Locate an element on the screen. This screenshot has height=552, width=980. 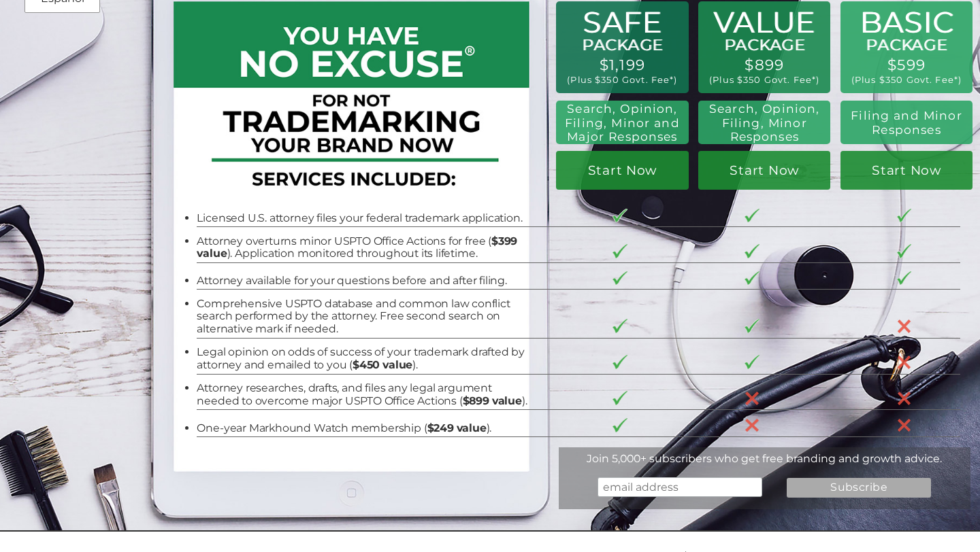
input: email address is located at coordinates (680, 487).